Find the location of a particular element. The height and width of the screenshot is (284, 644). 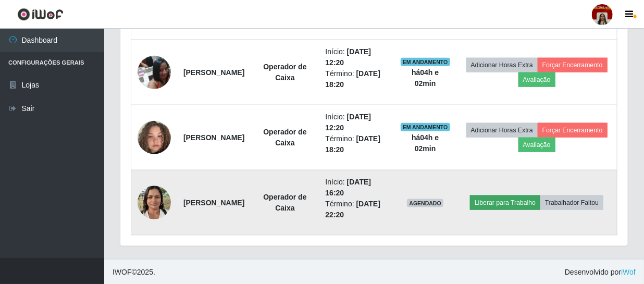

img: 1751065972861.jpeg is located at coordinates (154, 138).